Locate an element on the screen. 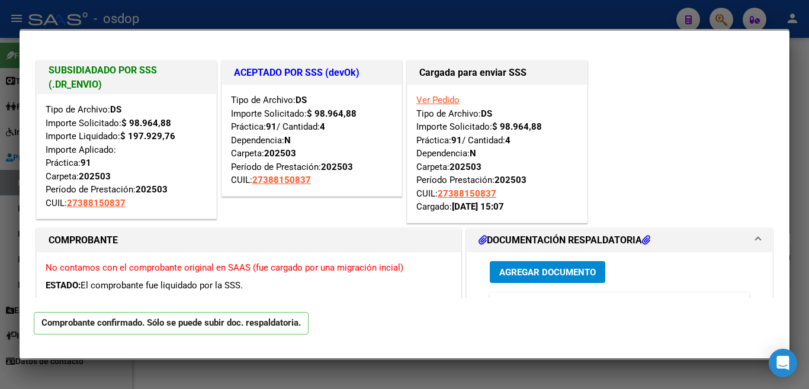 This screenshot has width=809, height=389. mat-expansion-panel-header: DOCUMENTACIÓN RESPALDATORIA is located at coordinates (619, 240).